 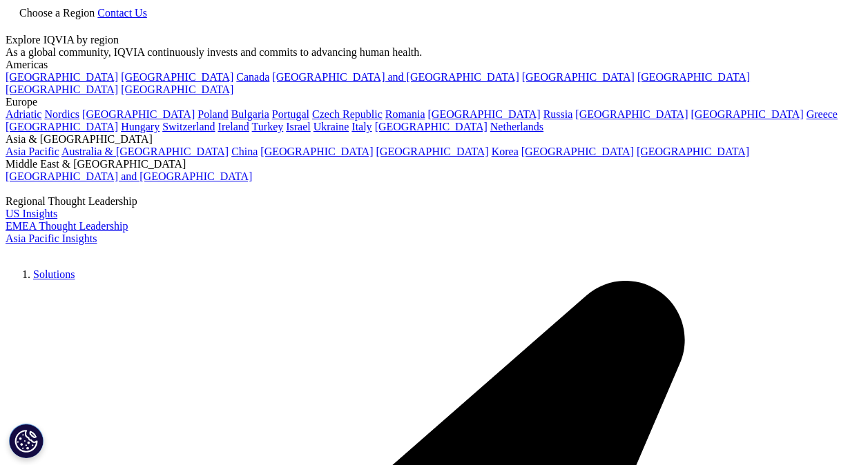 What do you see at coordinates (54, 274) in the screenshot?
I see `a: Solutions` at bounding box center [54, 274].